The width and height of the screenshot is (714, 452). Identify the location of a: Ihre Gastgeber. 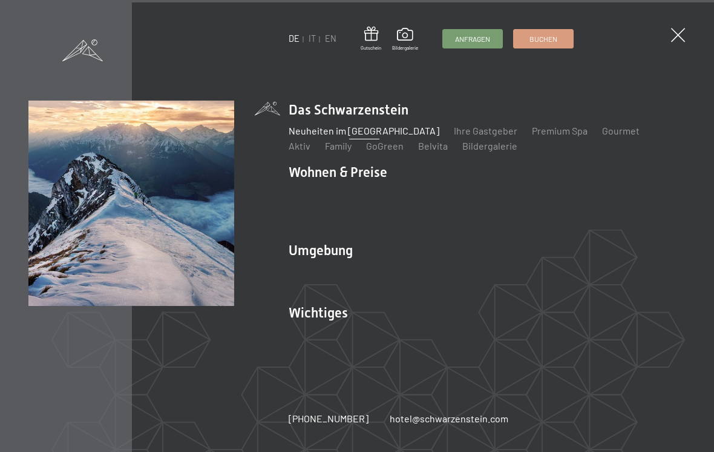
(486, 130).